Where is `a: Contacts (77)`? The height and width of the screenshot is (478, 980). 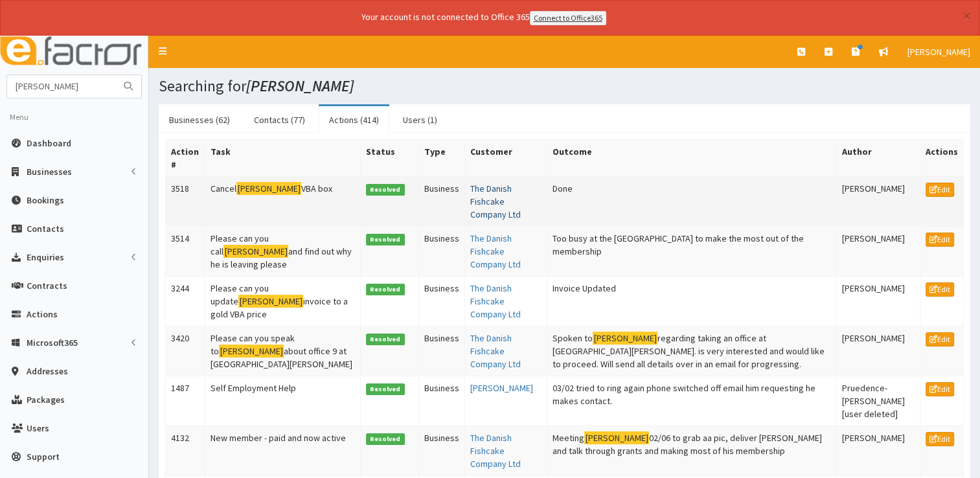
a: Contacts (77) is located at coordinates (279, 120).